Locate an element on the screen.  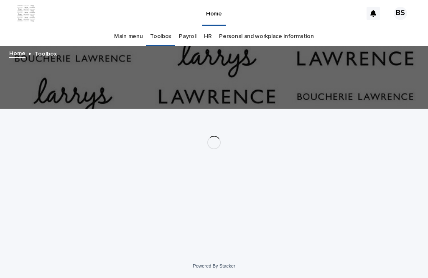
img: ZpJWbK78RmCi9E4bZOpa is located at coordinates (26, 13).